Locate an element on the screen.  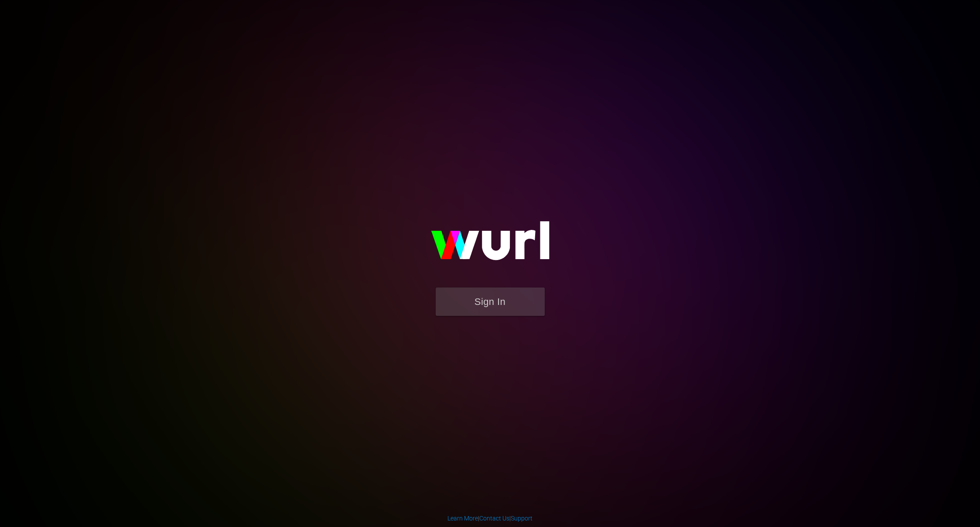
button: Sign In is located at coordinates (490, 302).